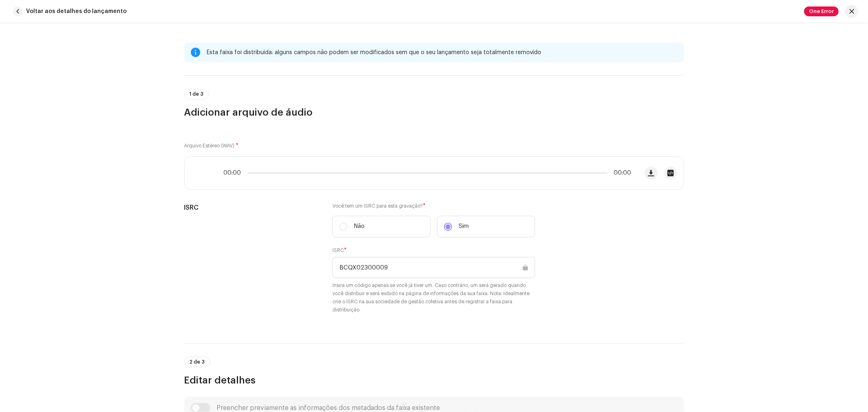  I want to click on label: Você tem um ISRC para esta gravação?, so click(434, 206).